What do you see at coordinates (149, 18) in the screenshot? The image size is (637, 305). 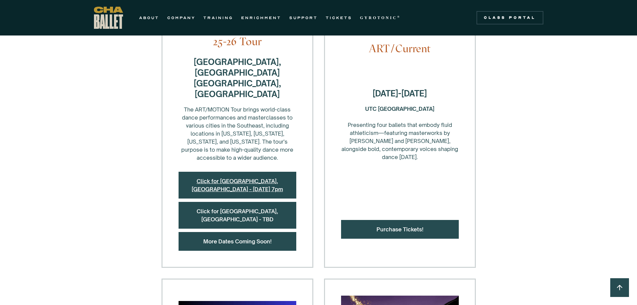 I see `a: ABOUT` at bounding box center [149, 18].